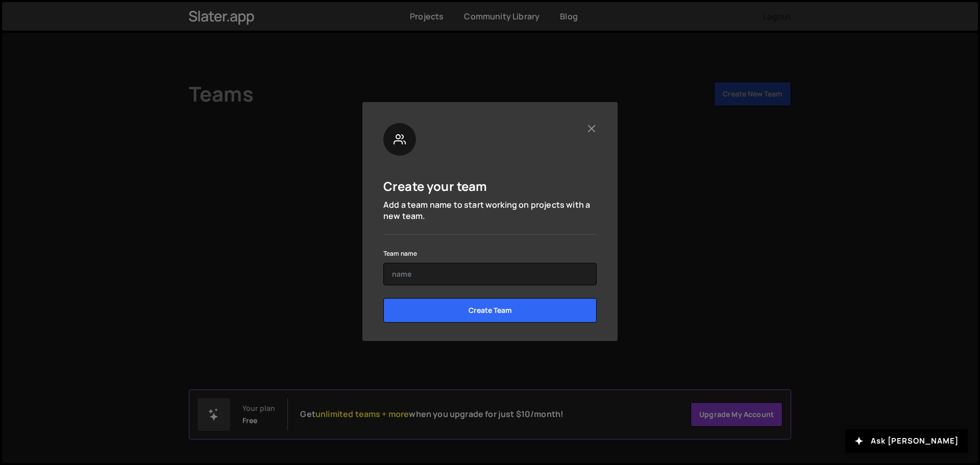 The height and width of the screenshot is (465, 980). Describe the element at coordinates (490, 274) in the screenshot. I see `input: name` at that location.